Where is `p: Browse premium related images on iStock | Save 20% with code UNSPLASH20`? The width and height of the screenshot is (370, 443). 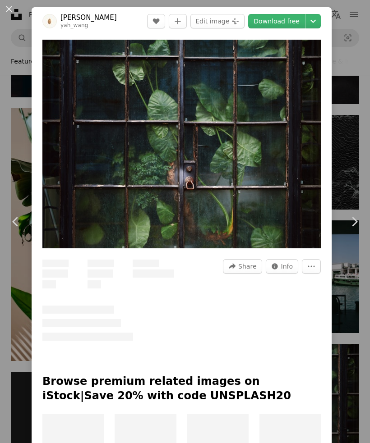
p: Browse premium related images on iStock | Save 20% with code UNSPLASH20 is located at coordinates (181, 389).